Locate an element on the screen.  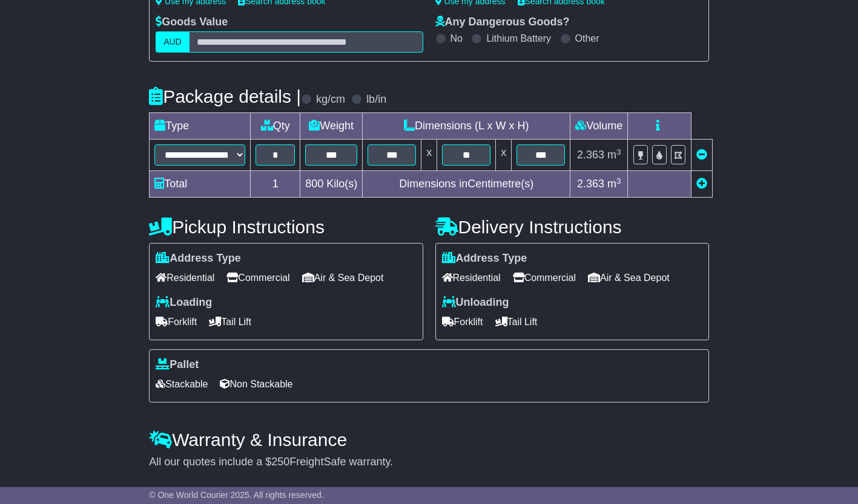
td: Dimensions (L x W x H) is located at coordinates (466, 126).